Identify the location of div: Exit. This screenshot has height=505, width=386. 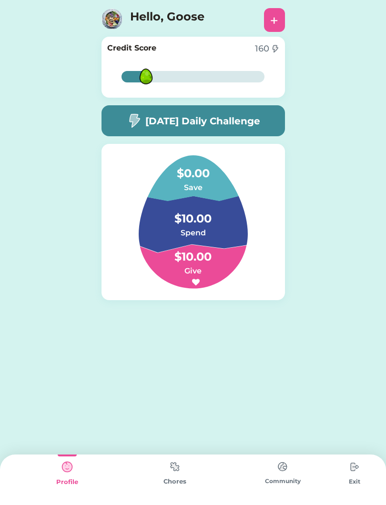
(355, 482).